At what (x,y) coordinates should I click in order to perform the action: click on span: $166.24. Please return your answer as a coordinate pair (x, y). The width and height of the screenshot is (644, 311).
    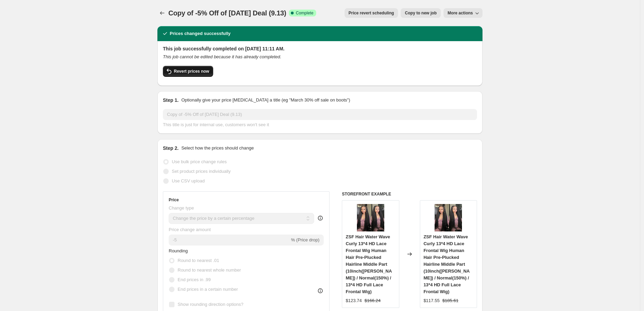
    Looking at the image, I should click on (372, 300).